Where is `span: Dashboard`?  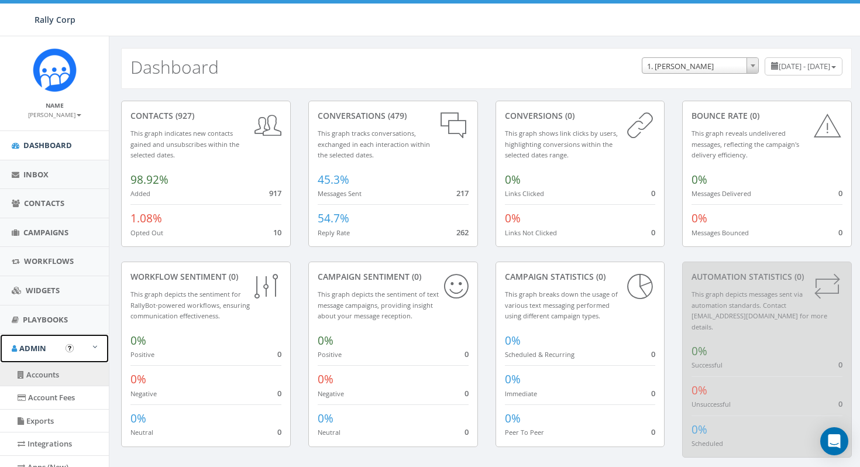
span: Dashboard is located at coordinates (47, 145).